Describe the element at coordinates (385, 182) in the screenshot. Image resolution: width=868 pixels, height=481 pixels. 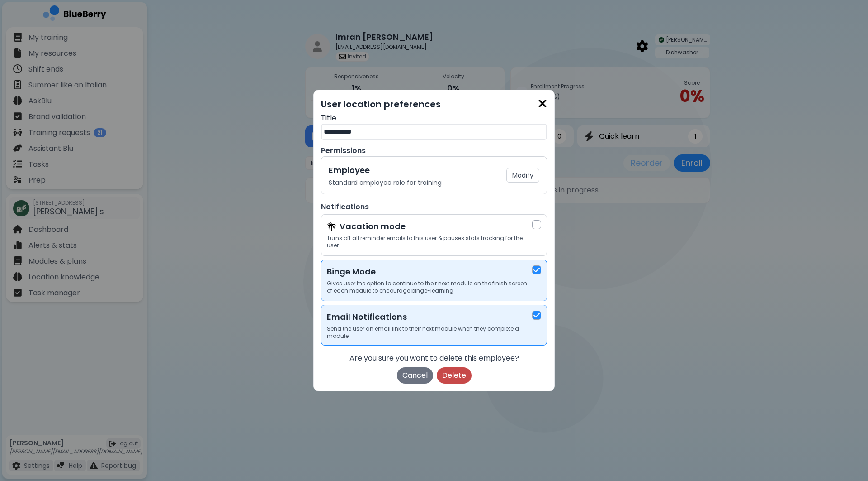
I see `p: Standard employee role for training` at that location.